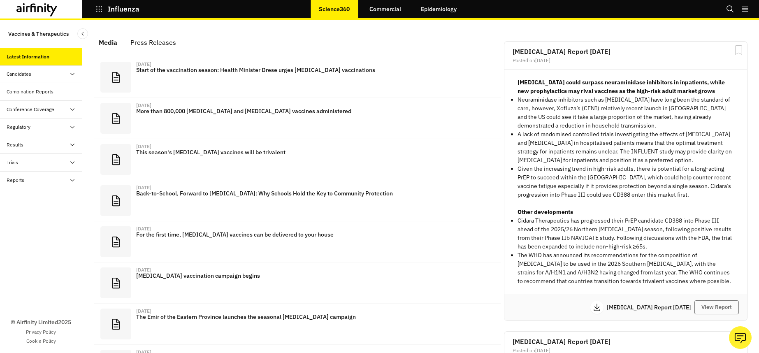 Image resolution: width=759 pixels, height=353 pixels. Describe the element at coordinates (740, 338) in the screenshot. I see `button: Ask our analysts` at that location.